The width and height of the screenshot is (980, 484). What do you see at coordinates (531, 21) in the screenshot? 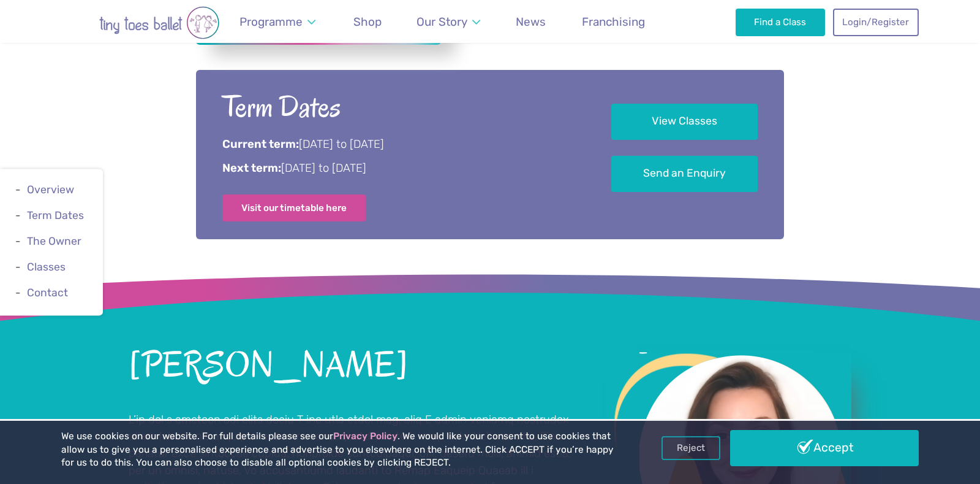
I see `span: News` at bounding box center [531, 21].